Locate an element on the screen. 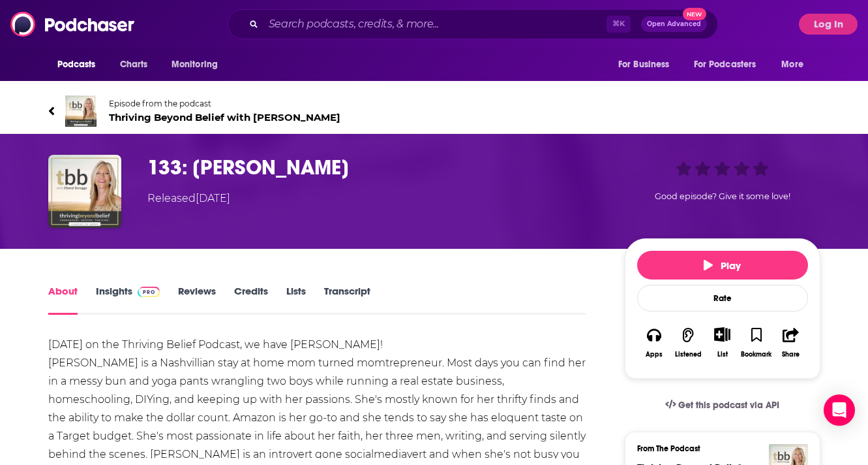  div: Bookmark is located at coordinates (756, 354).